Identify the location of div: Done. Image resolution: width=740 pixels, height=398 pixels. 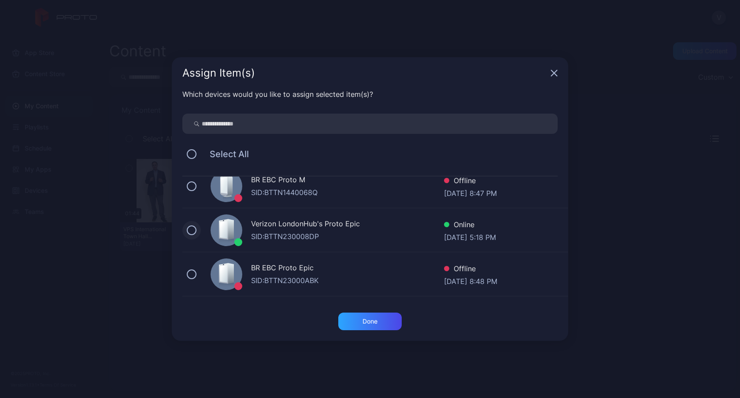
(370, 321).